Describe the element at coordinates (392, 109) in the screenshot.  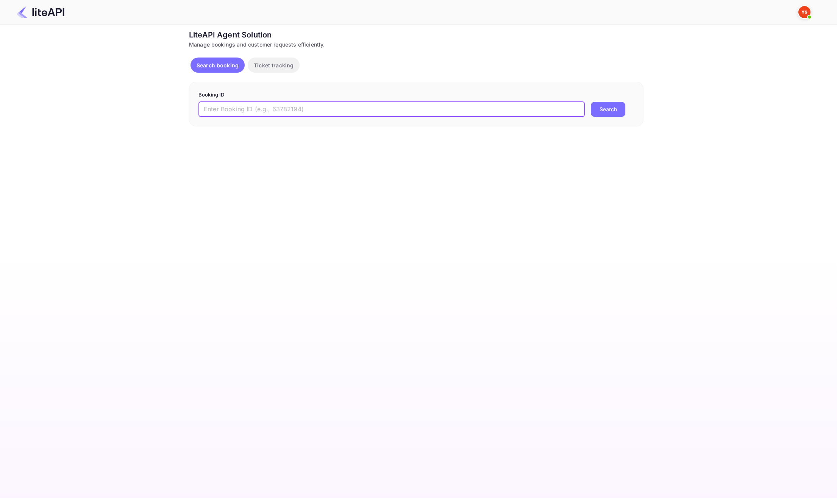
I see `input: Enter Booking ID (e.g., 63782194)` at that location.